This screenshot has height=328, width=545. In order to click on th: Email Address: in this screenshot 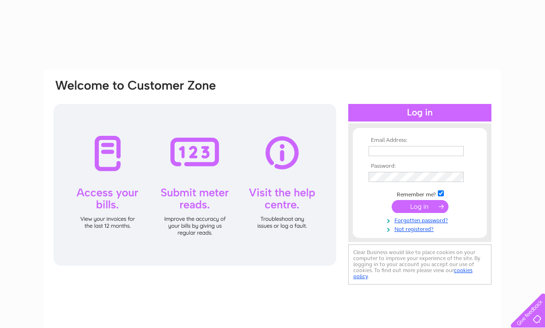, I will do `click(420, 140)`.